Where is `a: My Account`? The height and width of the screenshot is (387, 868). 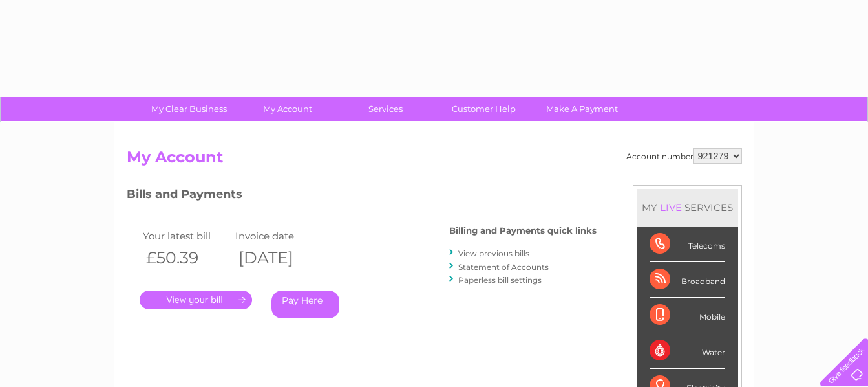
a: My Account is located at coordinates (287, 108).